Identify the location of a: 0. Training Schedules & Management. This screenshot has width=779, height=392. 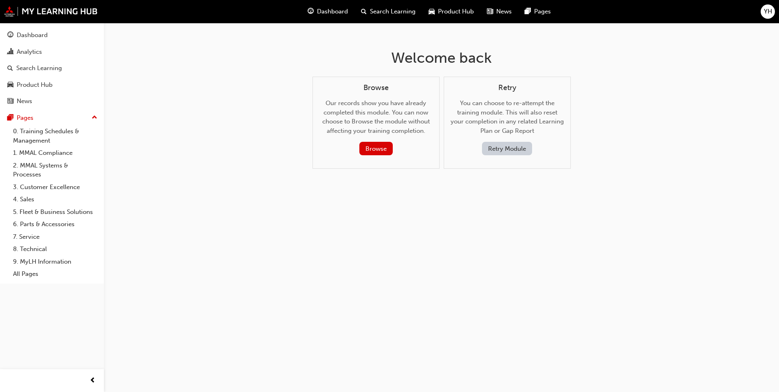
(55, 136).